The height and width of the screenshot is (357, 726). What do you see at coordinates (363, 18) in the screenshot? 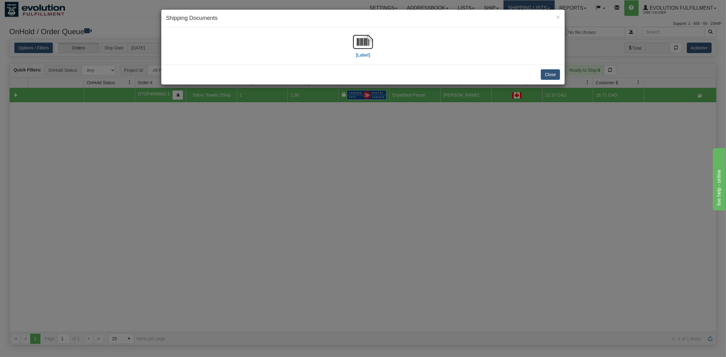
I see `h4: Shipping Documents` at bounding box center [363, 18].